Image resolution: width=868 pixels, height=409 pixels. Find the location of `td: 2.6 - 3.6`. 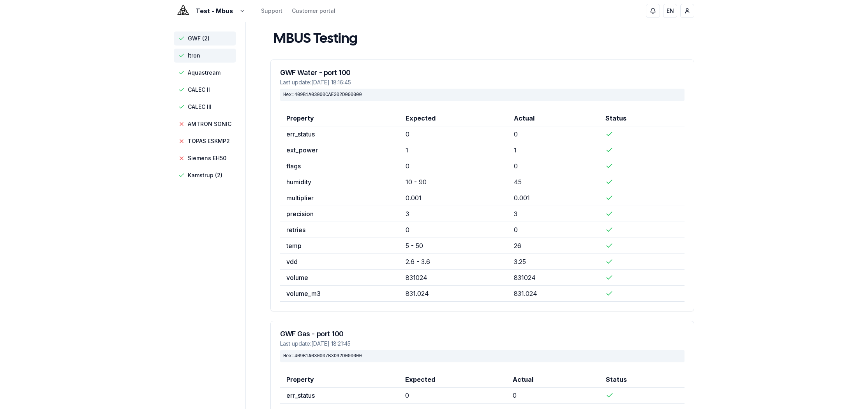

td: 2.6 - 3.6 is located at coordinates (453, 262).